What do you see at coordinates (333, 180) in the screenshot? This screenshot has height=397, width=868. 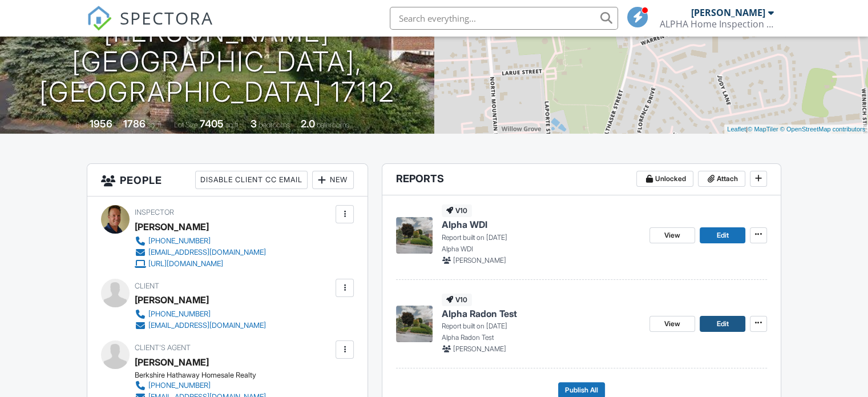 I see `div: New` at bounding box center [333, 180].